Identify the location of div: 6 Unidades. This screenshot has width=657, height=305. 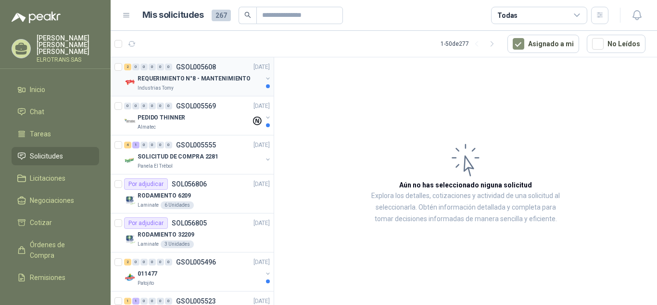
(177, 205).